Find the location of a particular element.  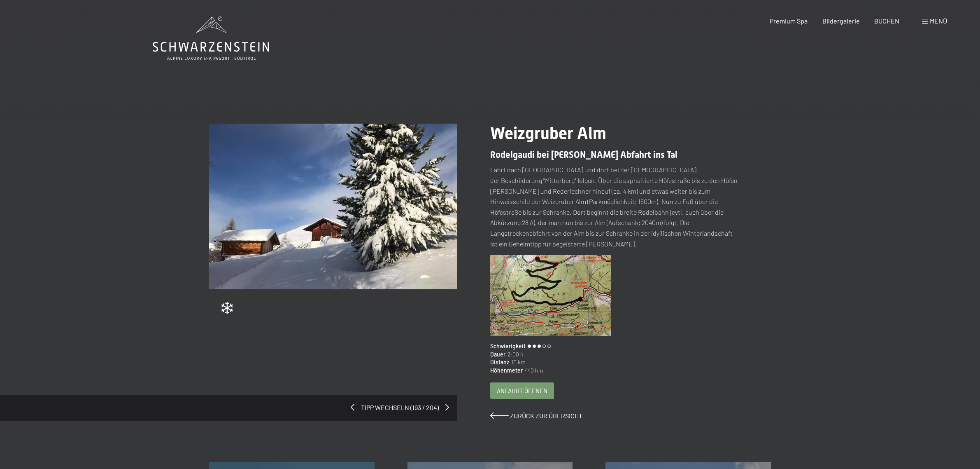

span: Höhenmeter is located at coordinates (506, 371).